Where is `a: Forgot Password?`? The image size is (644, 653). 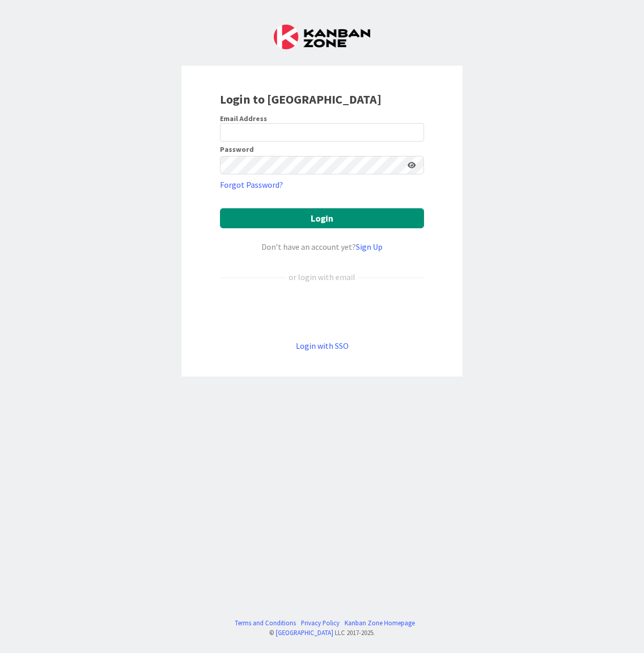
a: Forgot Password? is located at coordinates (251, 185).